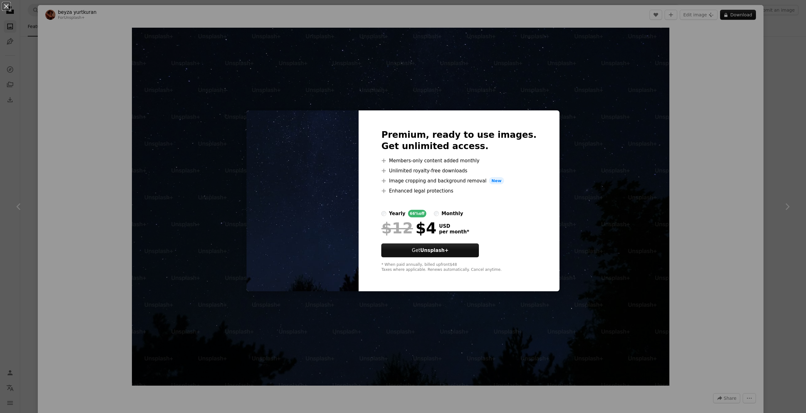 The width and height of the screenshot is (806, 413). What do you see at coordinates (430, 250) in the screenshot?
I see `button: GetUnsplash+` at bounding box center [430, 250].